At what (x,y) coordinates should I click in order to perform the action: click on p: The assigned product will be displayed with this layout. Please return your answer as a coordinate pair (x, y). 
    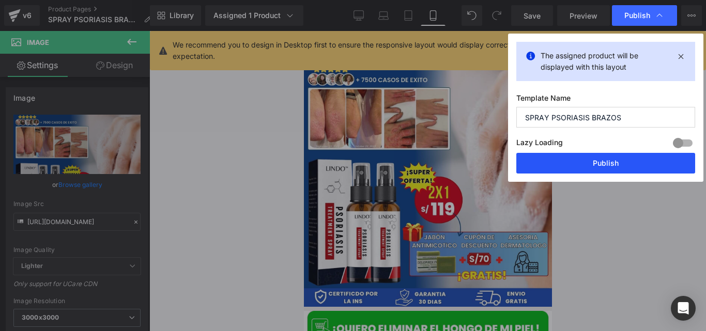
    Looking at the image, I should click on (605, 61).